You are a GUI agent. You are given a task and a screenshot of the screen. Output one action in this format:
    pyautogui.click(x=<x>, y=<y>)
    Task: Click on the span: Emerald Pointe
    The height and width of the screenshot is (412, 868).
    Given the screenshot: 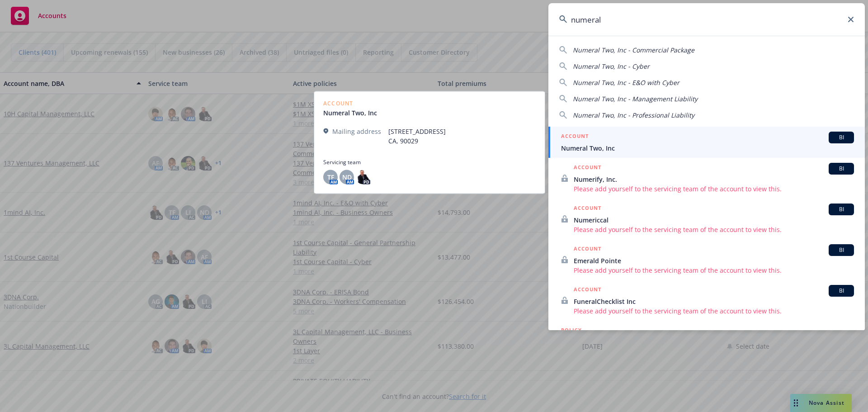 What is the action you would take?
    pyautogui.click(x=714, y=260)
    